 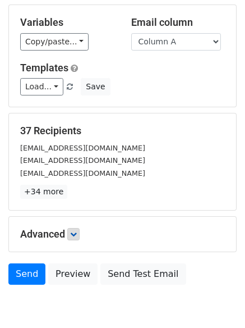 What do you see at coordinates (143, 274) in the screenshot?
I see `a: Send Test Email` at bounding box center [143, 274].